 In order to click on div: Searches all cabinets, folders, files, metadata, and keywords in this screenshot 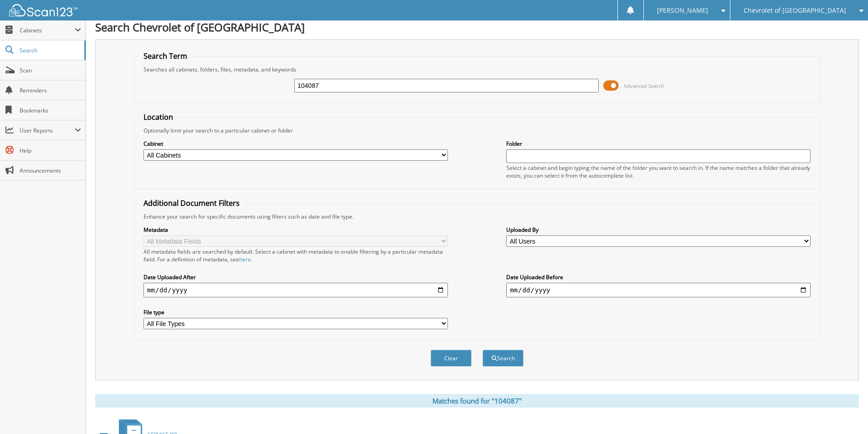, I will do `click(477, 69)`.